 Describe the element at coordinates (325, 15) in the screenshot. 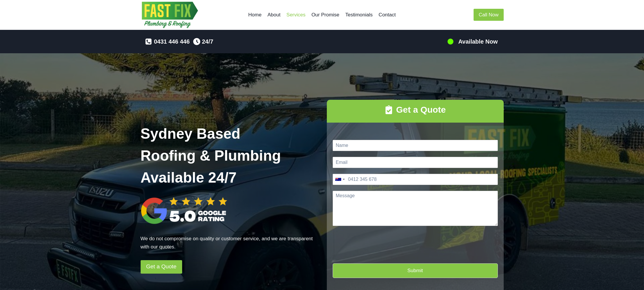

I see `a: Our Promise` at that location.